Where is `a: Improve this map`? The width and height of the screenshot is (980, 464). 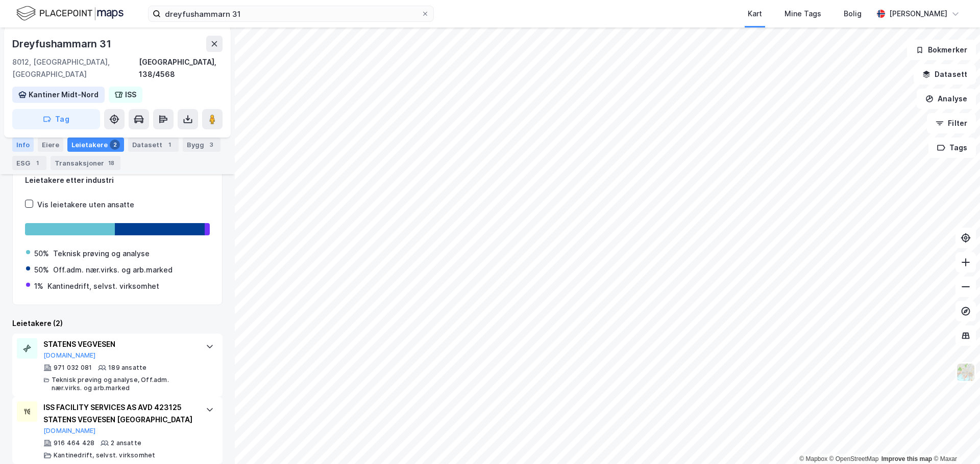
a: Improve this map is located at coordinates (906, 460).